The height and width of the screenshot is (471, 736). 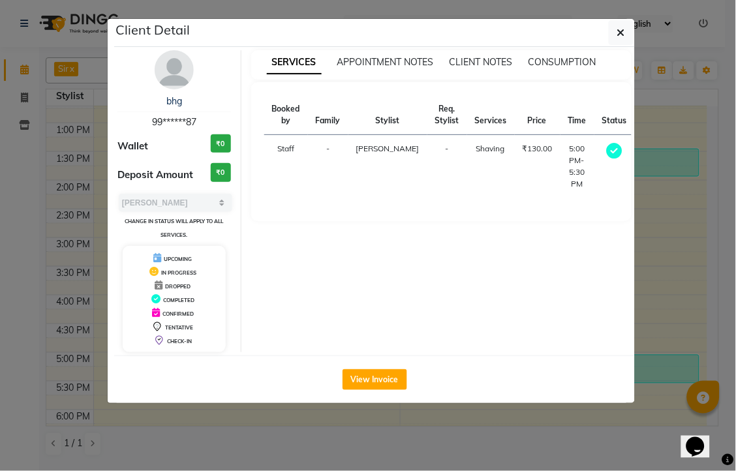 What do you see at coordinates (562, 62) in the screenshot?
I see `span: CONSUMPTION` at bounding box center [562, 62].